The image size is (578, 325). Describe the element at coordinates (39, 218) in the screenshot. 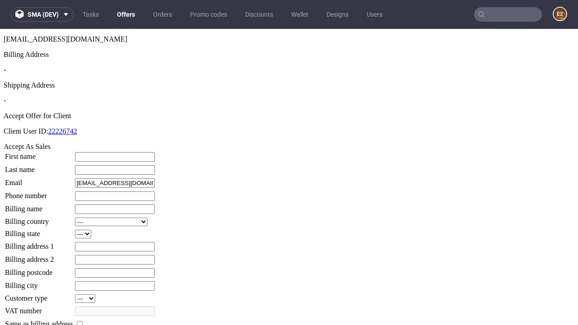

I see `td: Billing address 1` at that location.